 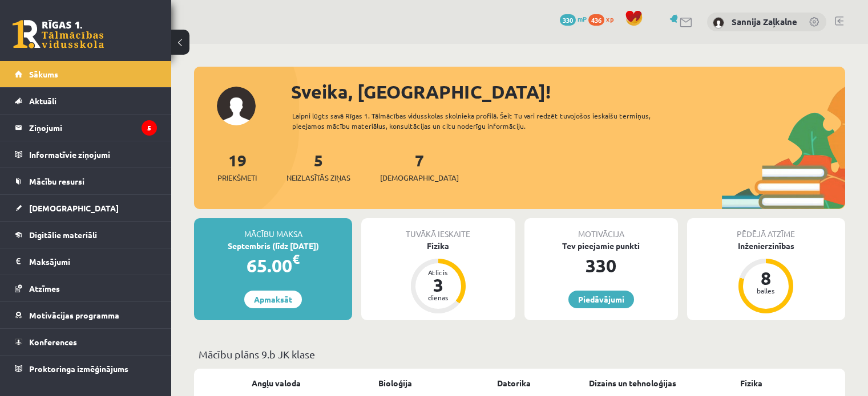 What do you see at coordinates (437, 229) in the screenshot?
I see `div: Tuvākā ieskaite` at bounding box center [437, 229].